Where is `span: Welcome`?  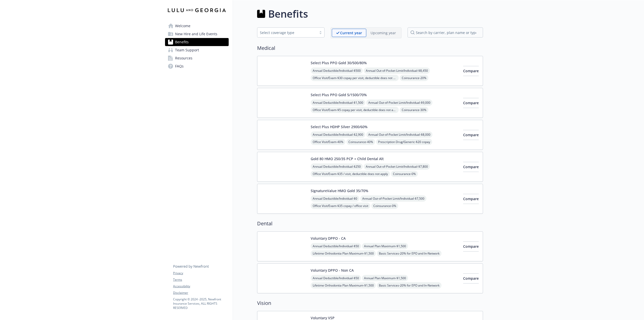 span: Welcome is located at coordinates (183, 26).